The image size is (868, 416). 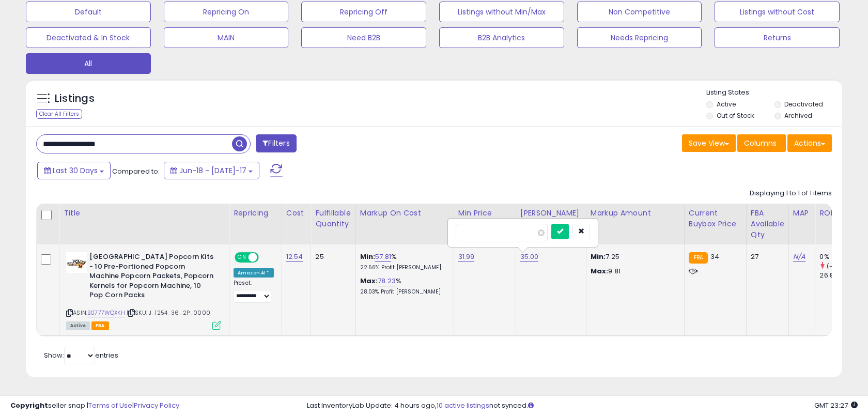 I want to click on div: Clear All Filters, so click(x=59, y=114).